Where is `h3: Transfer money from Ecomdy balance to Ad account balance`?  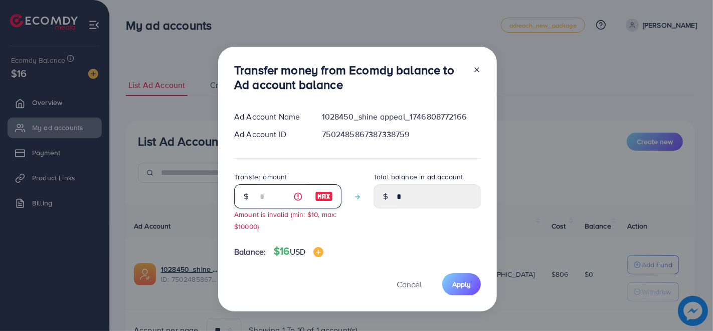
h3: Transfer money from Ecomdy balance to Ad account balance is located at coordinates (350, 77).